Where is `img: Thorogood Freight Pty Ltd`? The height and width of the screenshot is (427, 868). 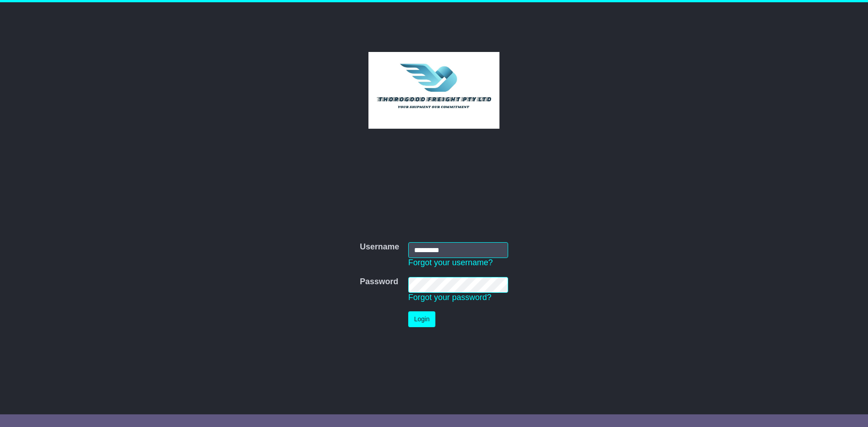
img: Thorogood Freight Pty Ltd is located at coordinates (434, 90).